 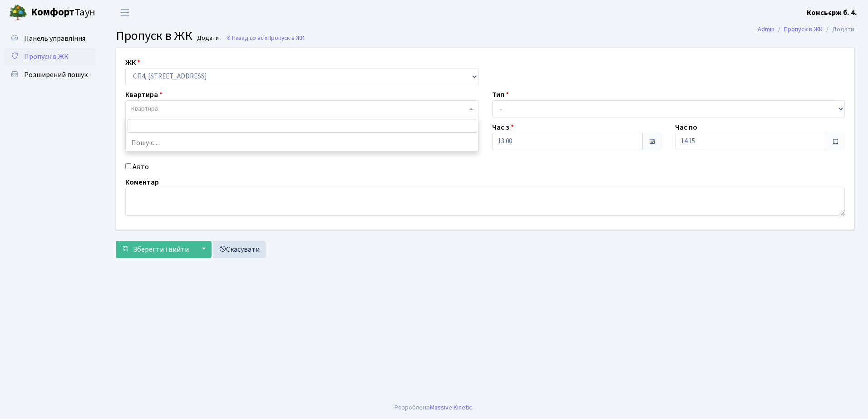 What do you see at coordinates (155, 250) in the screenshot?
I see `button: Зберегти і вийти` at bounding box center [155, 250].